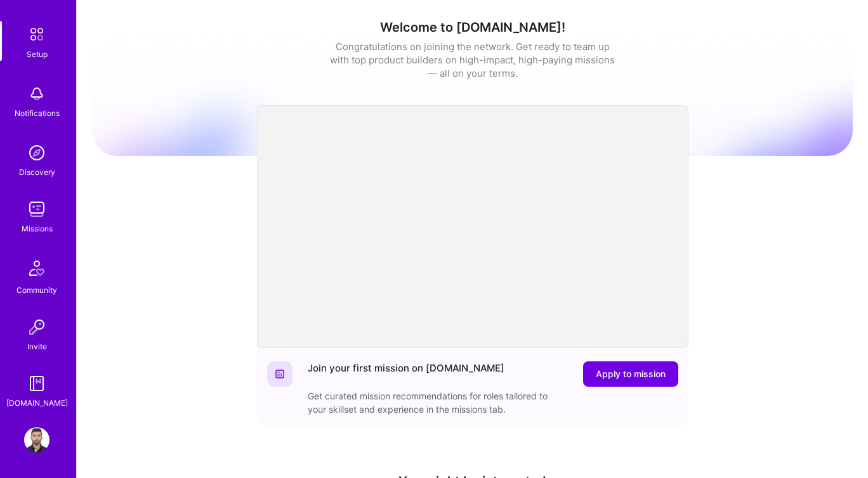 The height and width of the screenshot is (478, 868). Describe the element at coordinates (37, 93) in the screenshot. I see `img: bell` at that location.